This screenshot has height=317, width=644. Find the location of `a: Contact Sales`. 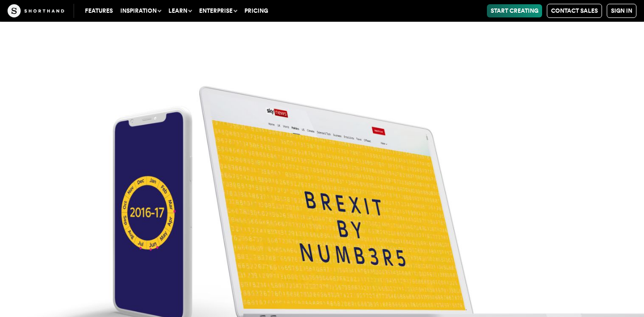

a: Contact Sales is located at coordinates (574, 11).